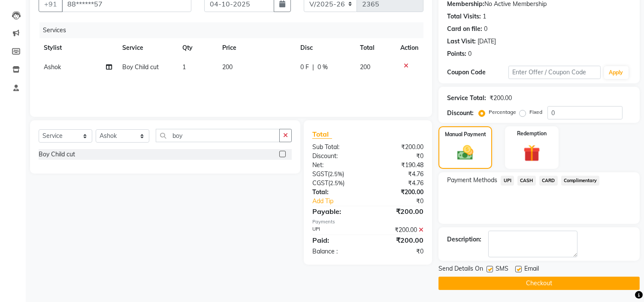  I want to click on div: Points:, so click(457, 53).